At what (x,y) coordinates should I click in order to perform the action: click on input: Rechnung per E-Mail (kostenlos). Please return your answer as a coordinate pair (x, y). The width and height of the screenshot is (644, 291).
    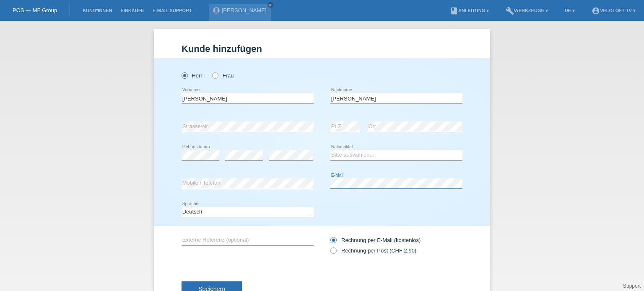
    Looking at the image, I should click on (333, 242).